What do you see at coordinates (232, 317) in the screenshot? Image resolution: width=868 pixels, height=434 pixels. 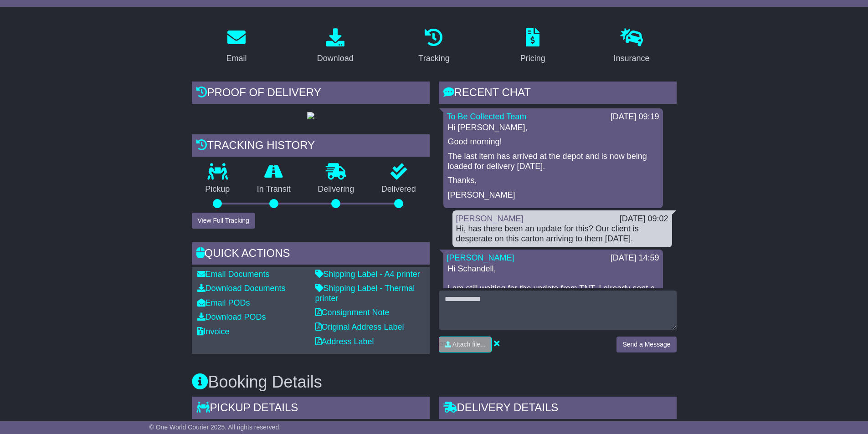 I see `a: Download PODs` at bounding box center [232, 317].